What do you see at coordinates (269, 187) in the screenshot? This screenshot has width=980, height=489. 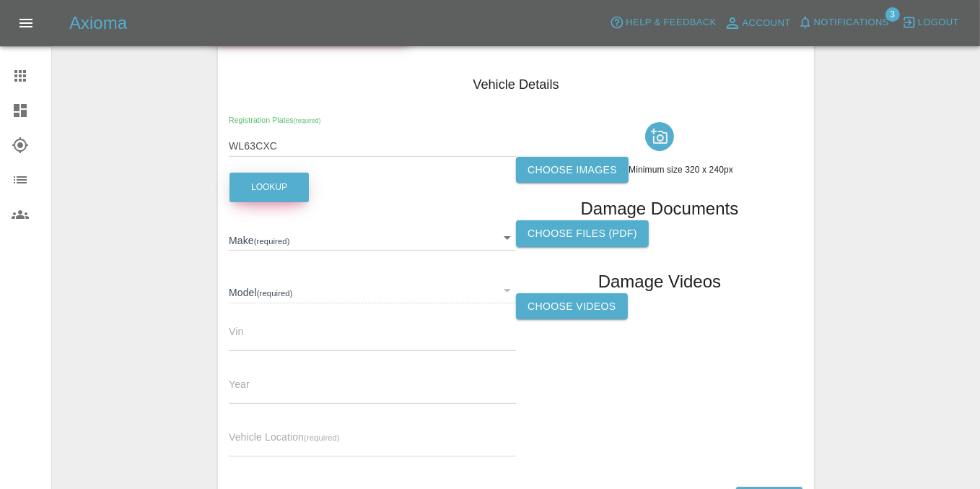 I see `button: Lookup` at bounding box center [269, 187].